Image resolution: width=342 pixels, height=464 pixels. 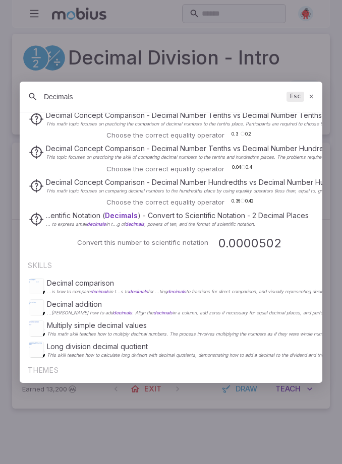 I want to click on span: ... to express small, so click(x=76, y=224).